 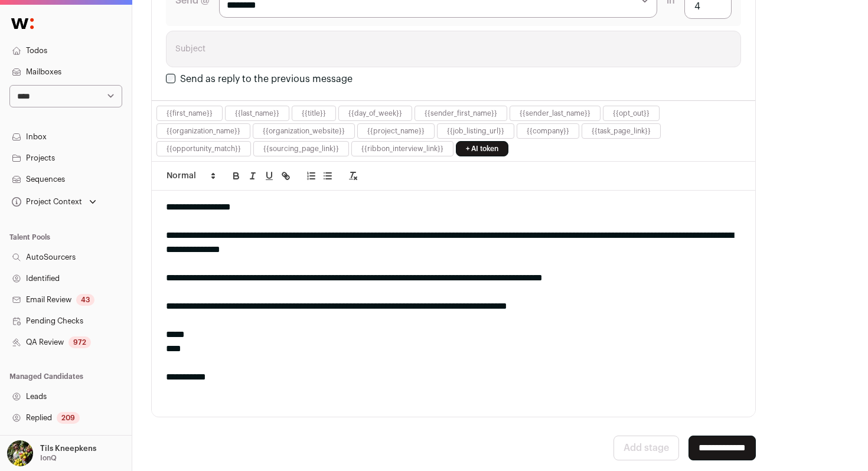 I want to click on div: 43, so click(x=85, y=300).